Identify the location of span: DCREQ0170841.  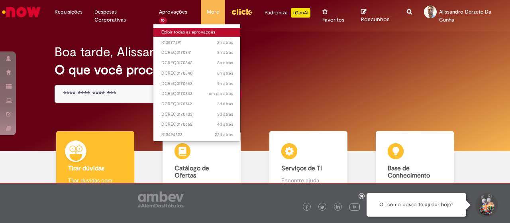
(197, 53).